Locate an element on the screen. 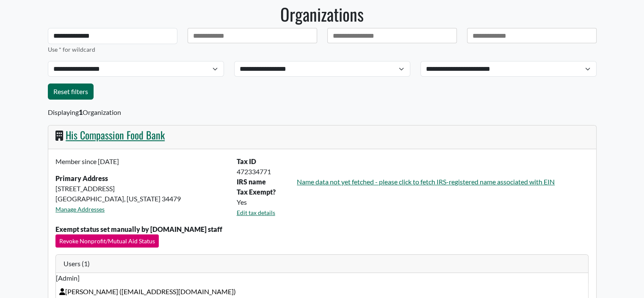 The width and height of the screenshot is (644, 298). a: His Compassion Food Bank is located at coordinates (115, 134).